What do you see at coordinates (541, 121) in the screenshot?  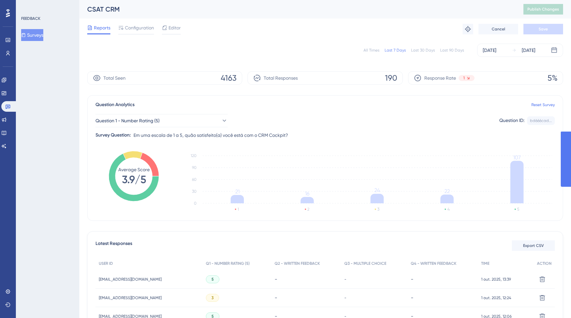 I see `div: bd666cad...` at bounding box center [541, 121].